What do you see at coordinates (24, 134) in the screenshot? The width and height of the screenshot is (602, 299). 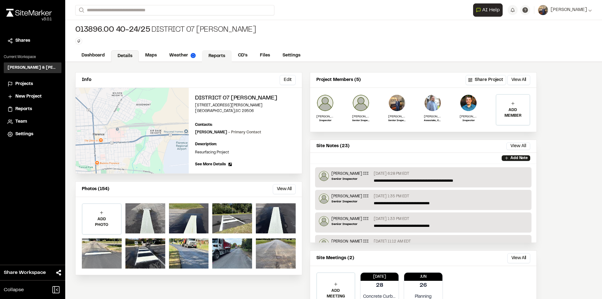 I see `span: Settings` at bounding box center [24, 134].